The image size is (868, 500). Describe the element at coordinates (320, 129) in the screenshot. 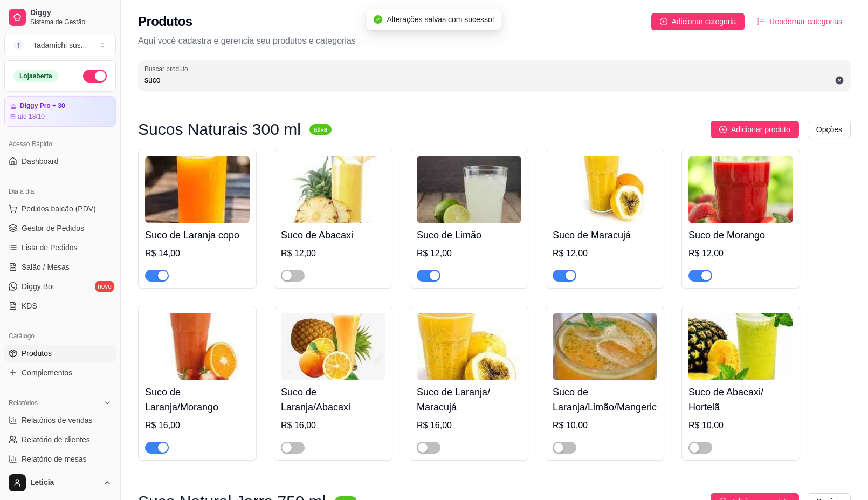

I see `sup: ativa` at that location.